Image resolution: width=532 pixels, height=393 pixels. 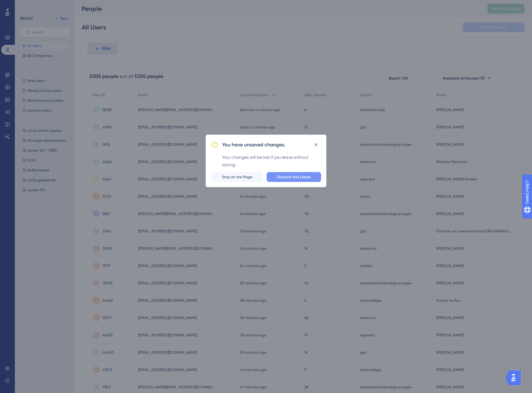 I want to click on span: Need Help?, so click(x=27, y=5).